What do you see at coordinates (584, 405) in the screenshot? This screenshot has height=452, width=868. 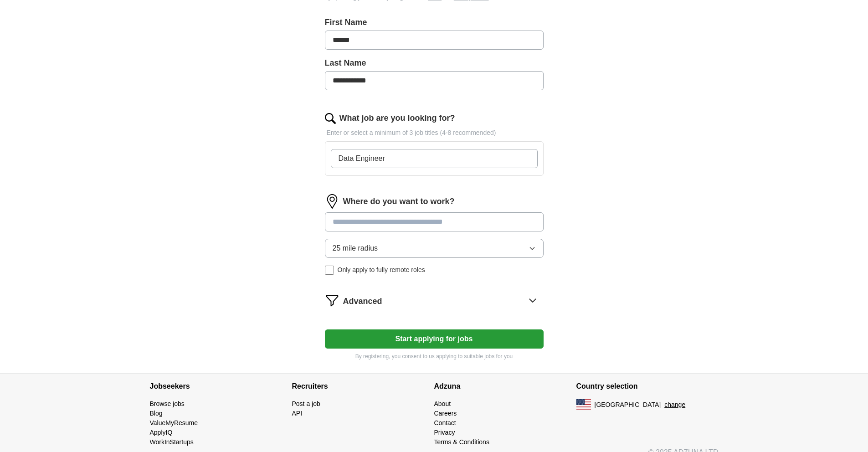 I see `img: US flag` at bounding box center [584, 405].